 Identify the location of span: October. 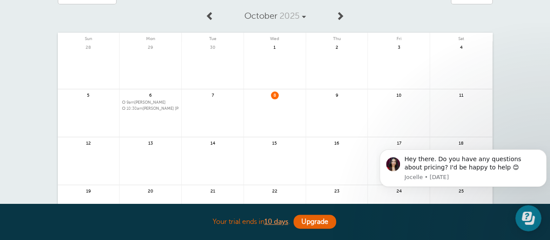
(260, 16).